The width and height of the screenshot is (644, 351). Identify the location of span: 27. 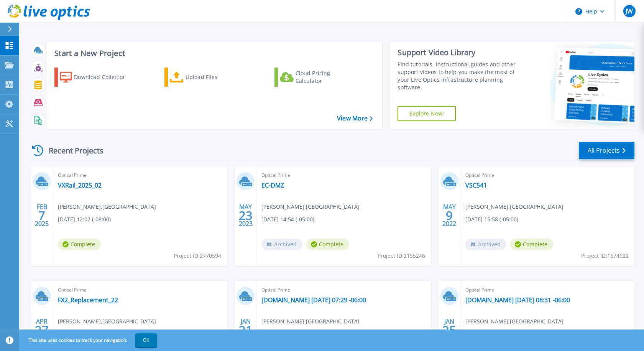
(42, 330).